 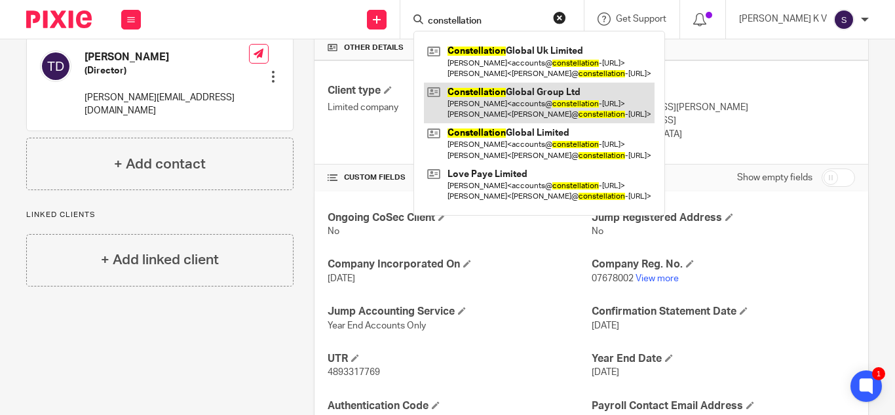 I want to click on a: View more, so click(x=657, y=279).